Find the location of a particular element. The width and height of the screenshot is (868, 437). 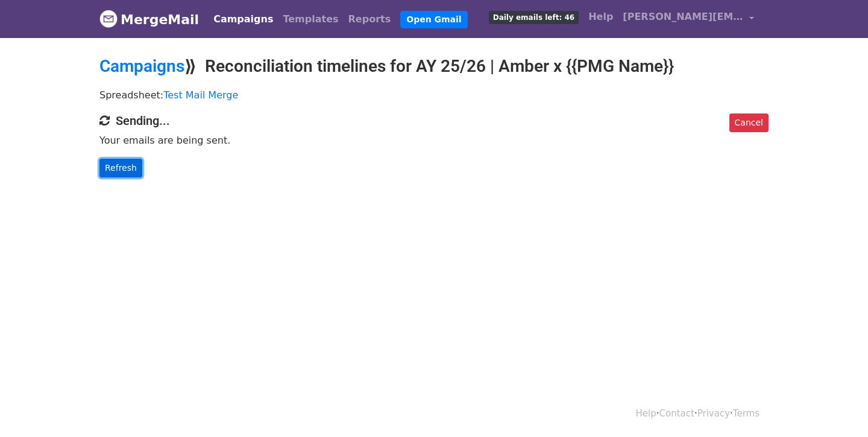

div: Chat Widget is located at coordinates (838, 408).